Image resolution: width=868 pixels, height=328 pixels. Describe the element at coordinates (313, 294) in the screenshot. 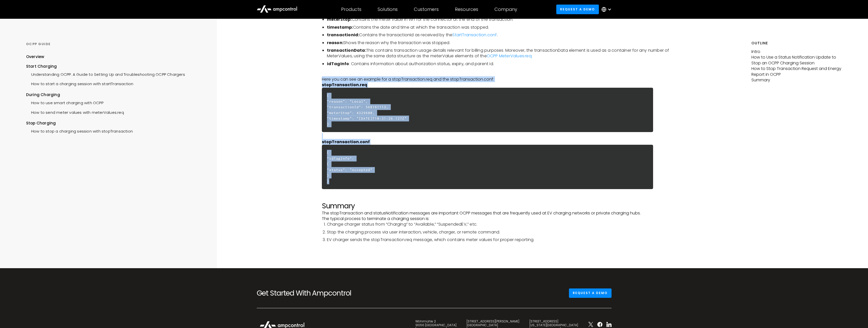

I see `h2: Get Started With Ampcontrol` at that location.